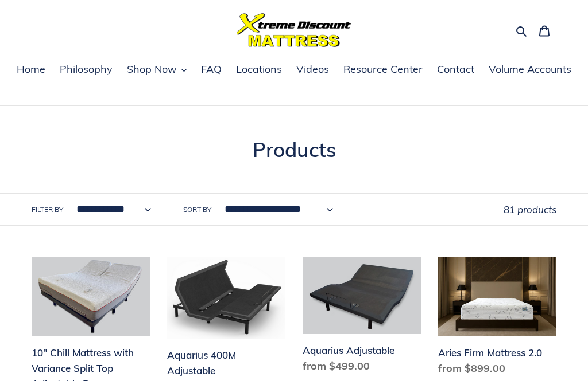 The width and height of the screenshot is (588, 381). Describe the element at coordinates (456, 70) in the screenshot. I see `a: Contact` at that location.